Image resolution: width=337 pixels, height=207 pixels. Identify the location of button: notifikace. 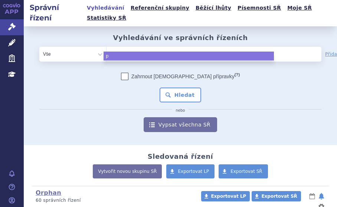
(321, 196).